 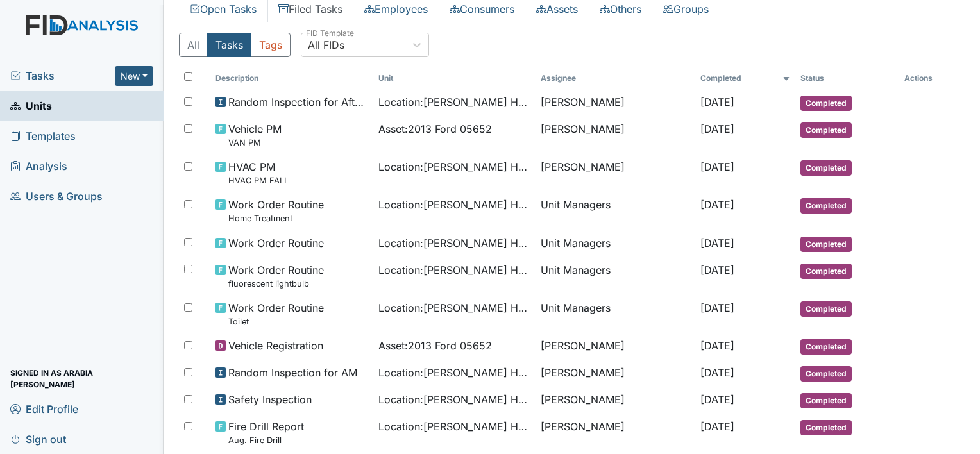 What do you see at coordinates (38, 439) in the screenshot?
I see `span: Sign out` at bounding box center [38, 439].